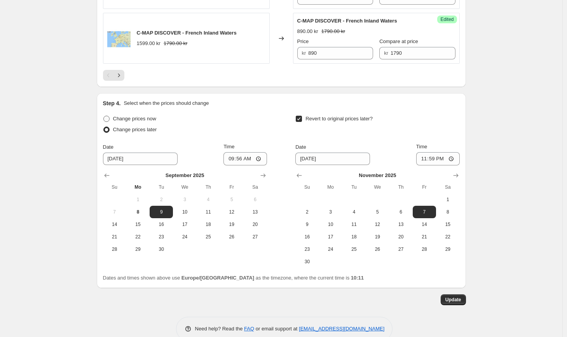  What do you see at coordinates (400, 237) in the screenshot?
I see `button: Thursday November 20 2025` at bounding box center [400, 237].